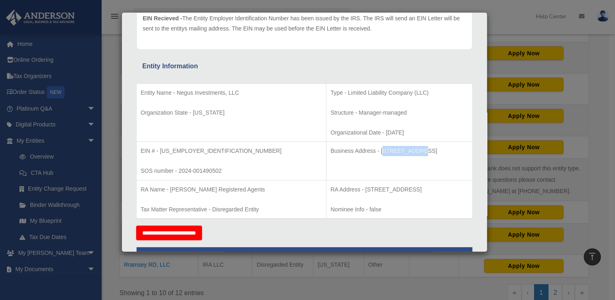  Describe the element at coordinates (305, 257) in the screenshot. I see `th: Tax Information` at that location.